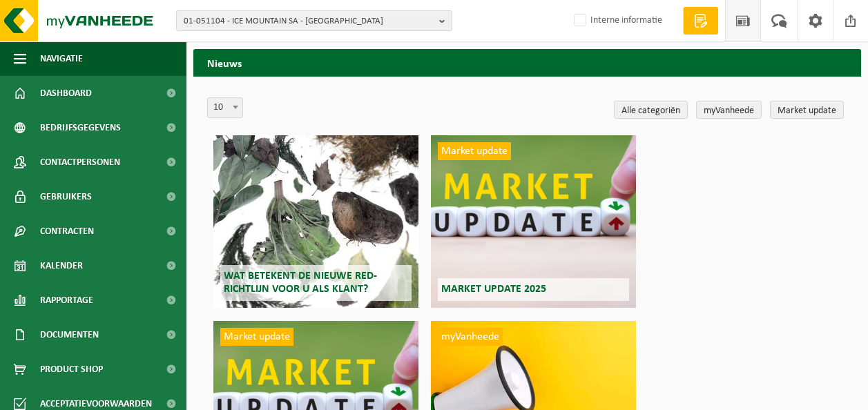  What do you see at coordinates (67, 231) in the screenshot?
I see `span: Contracten` at bounding box center [67, 231].